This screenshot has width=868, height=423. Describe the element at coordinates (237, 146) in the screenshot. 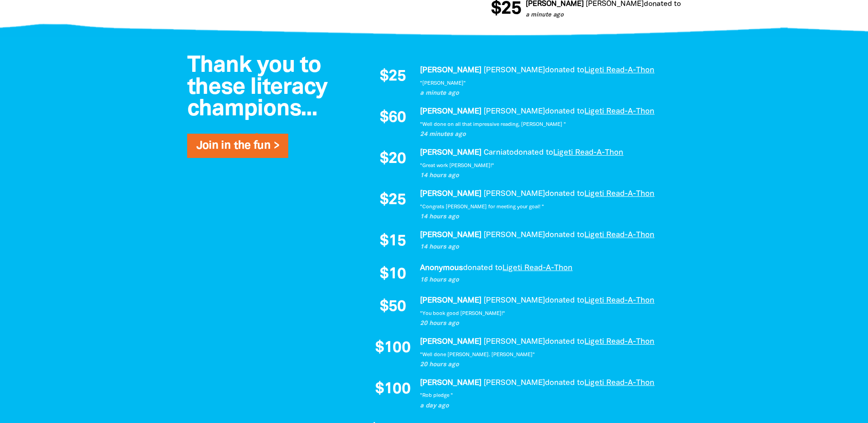

I see `a: Join in the fun >` at that location.